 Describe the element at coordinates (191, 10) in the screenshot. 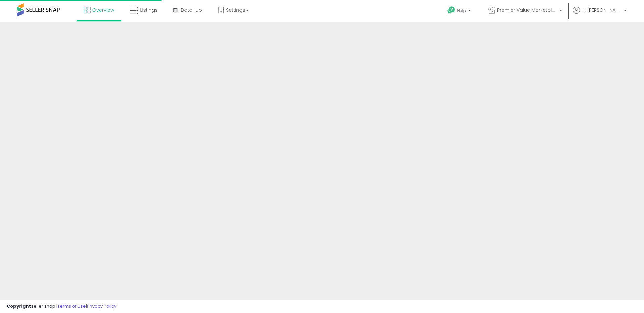

I see `span: DataHub` at that location.